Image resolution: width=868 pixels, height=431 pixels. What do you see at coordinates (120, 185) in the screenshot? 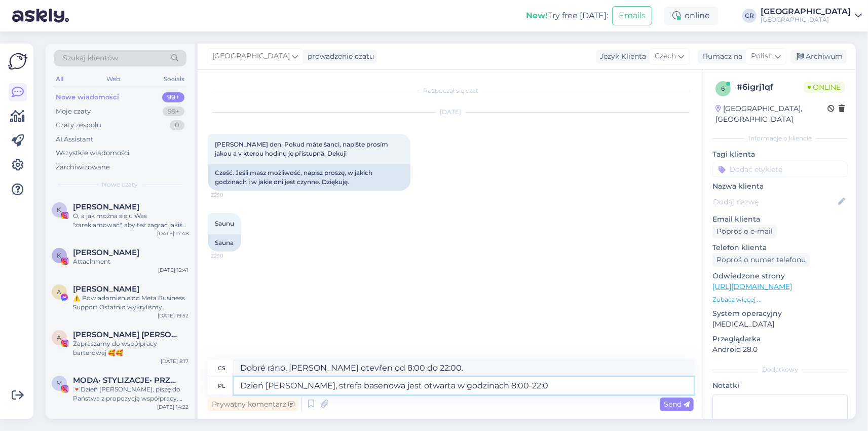
I see `span: Nowe czaty` at bounding box center [120, 185].